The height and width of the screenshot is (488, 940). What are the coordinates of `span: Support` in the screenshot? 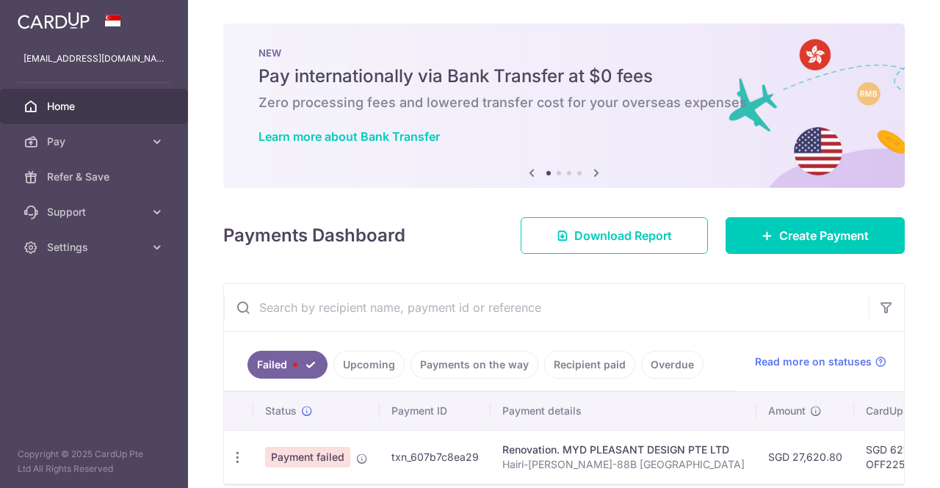 It's located at (95, 212).